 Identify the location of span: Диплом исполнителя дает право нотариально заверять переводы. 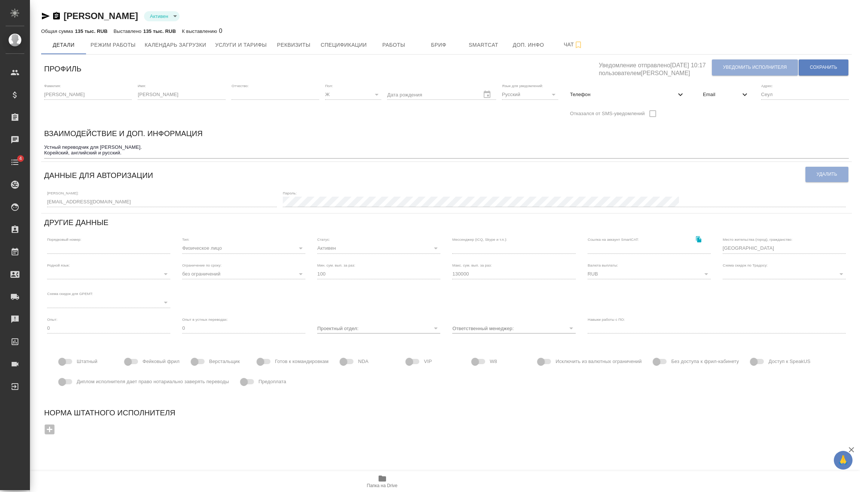
(153, 382).